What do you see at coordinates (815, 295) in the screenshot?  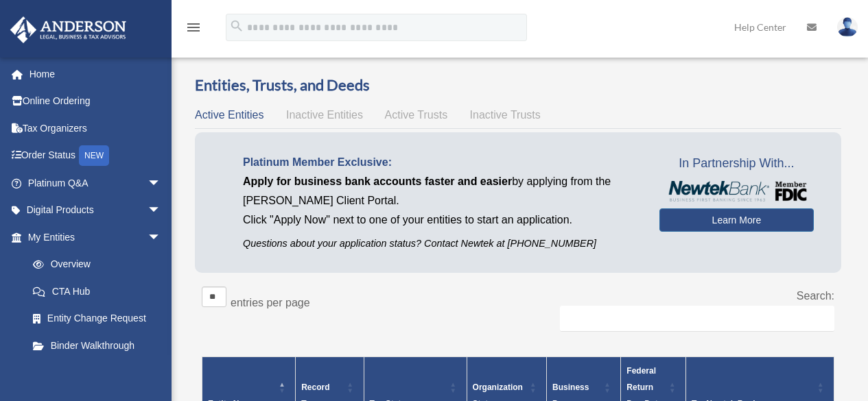 I see `label: Search:` at bounding box center [815, 295].